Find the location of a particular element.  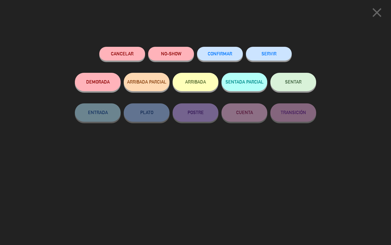

button: close is located at coordinates (377, 13).